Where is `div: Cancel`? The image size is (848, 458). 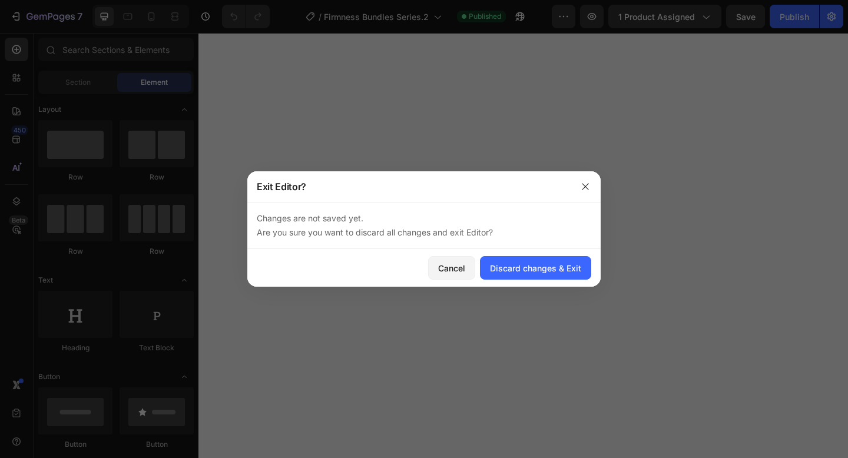
div: Cancel is located at coordinates (451, 268).